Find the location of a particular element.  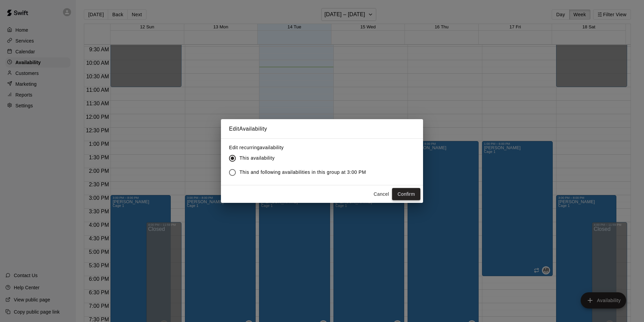

span: This and following availabilities in this group at 3:00 PM is located at coordinates (303, 172).